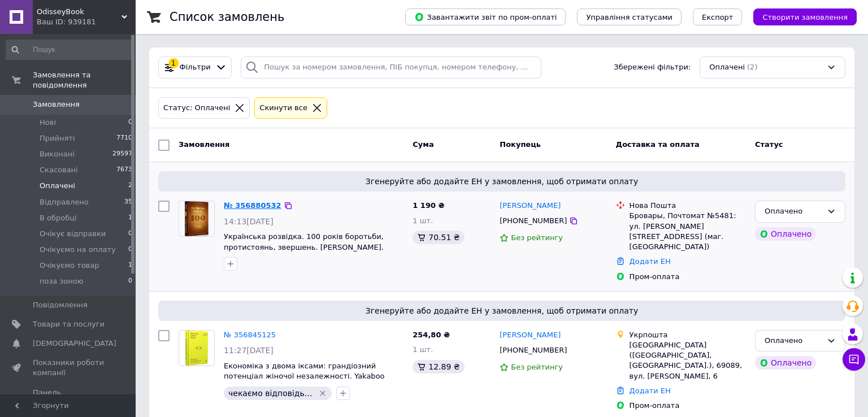 Image resolution: width=868 pixels, height=417 pixels. What do you see at coordinates (69, 397) in the screenshot?
I see `span: Панель управління` at bounding box center [69, 397].